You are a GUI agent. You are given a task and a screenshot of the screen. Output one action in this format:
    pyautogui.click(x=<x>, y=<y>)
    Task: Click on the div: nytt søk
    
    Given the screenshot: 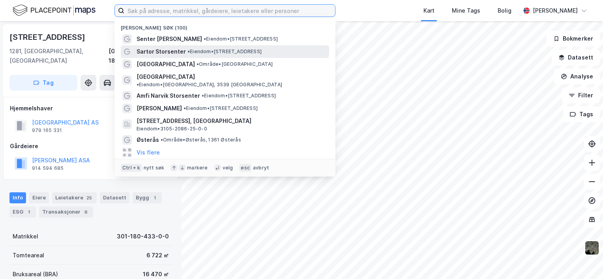 What is the action you would take?
    pyautogui.click(x=154, y=168)
    